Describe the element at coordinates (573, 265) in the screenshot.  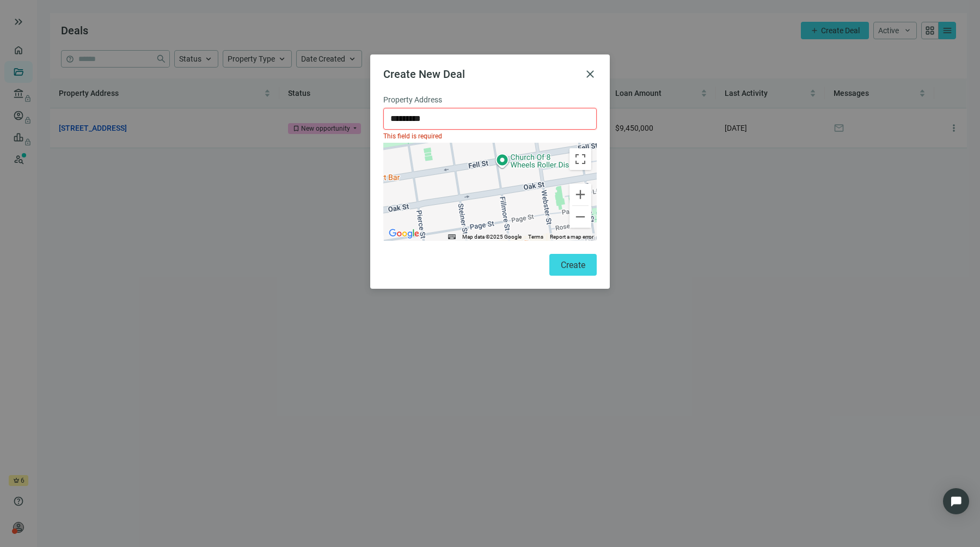
I see `button: Create` at that location.